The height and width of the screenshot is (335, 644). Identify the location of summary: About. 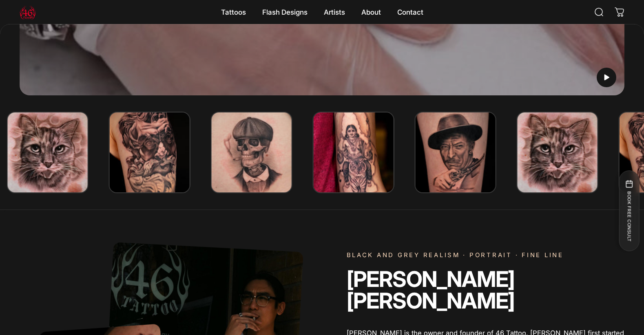
(371, 12).